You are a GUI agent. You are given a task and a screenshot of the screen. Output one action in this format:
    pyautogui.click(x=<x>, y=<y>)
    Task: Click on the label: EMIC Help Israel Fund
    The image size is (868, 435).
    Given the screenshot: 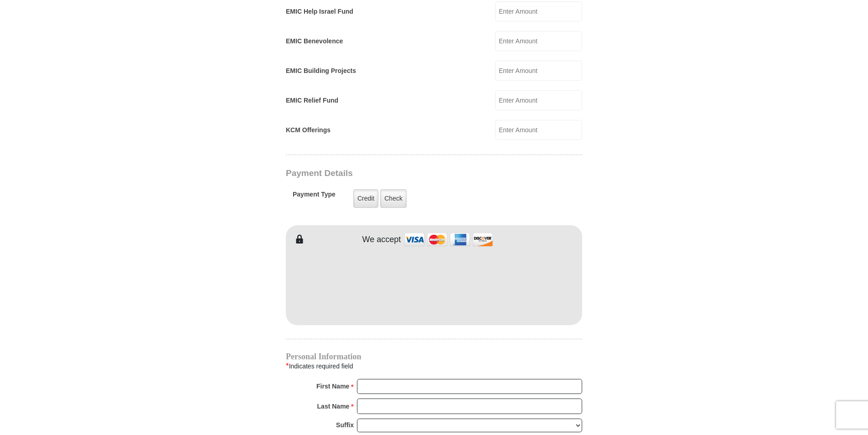 What is the action you would take?
    pyautogui.click(x=319, y=12)
    